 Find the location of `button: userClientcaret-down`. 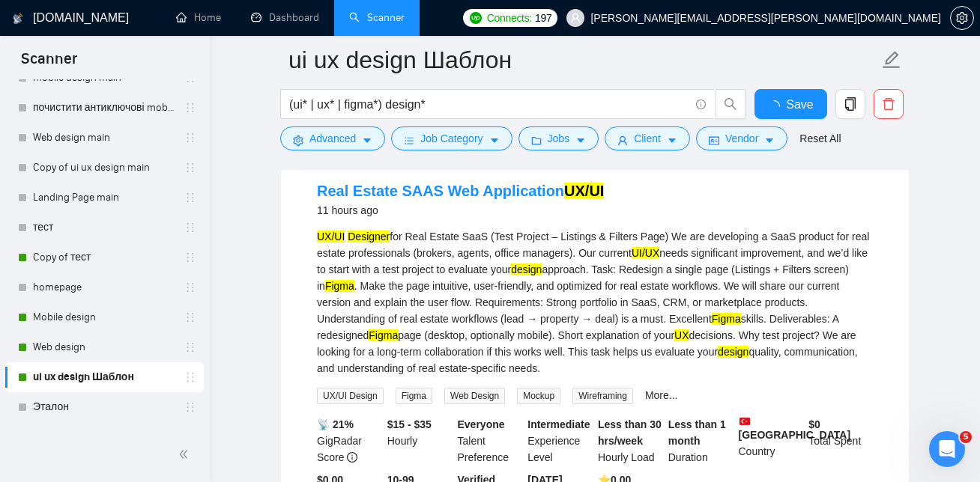

button: userClientcaret-down is located at coordinates (647, 138).